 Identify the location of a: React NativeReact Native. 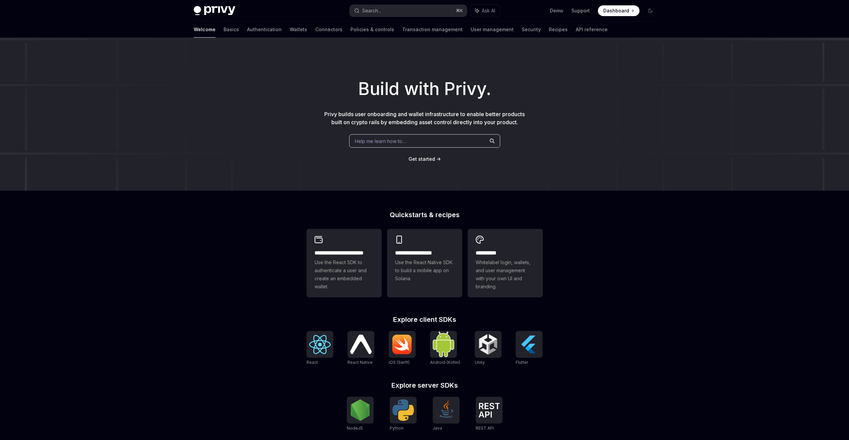
(361, 348).